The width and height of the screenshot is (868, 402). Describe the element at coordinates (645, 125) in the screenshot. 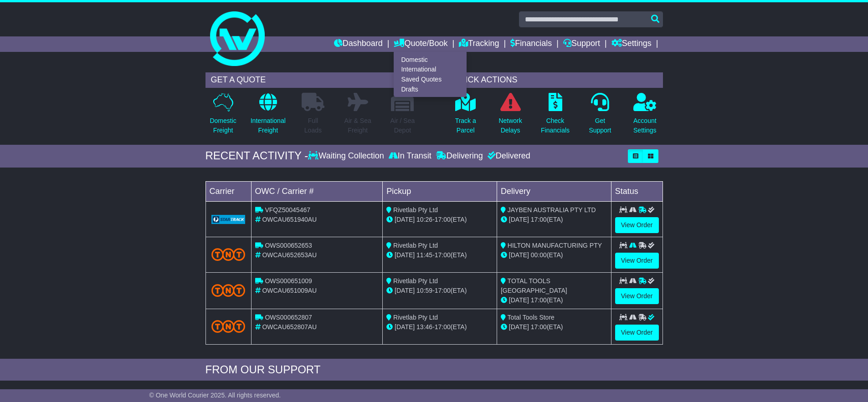

I see `p: Account Settings` at that location.